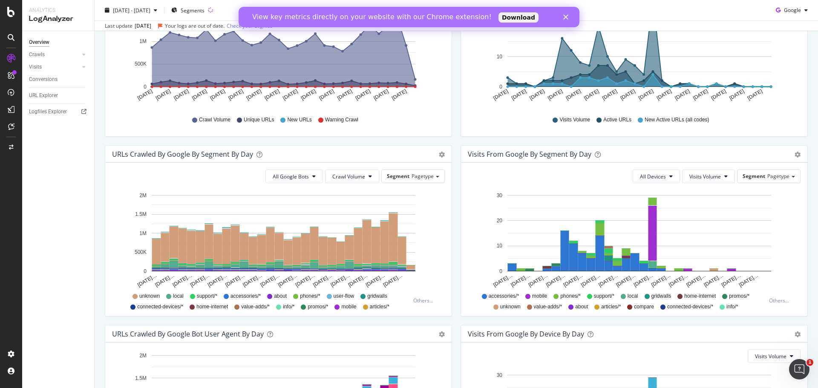  What do you see at coordinates (39, 42) in the screenshot?
I see `div: Overview` at bounding box center [39, 42].